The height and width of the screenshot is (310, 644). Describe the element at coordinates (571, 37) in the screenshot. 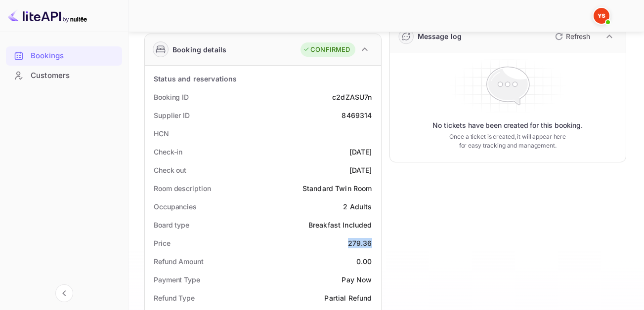

I see `button: Refresh` at that location.